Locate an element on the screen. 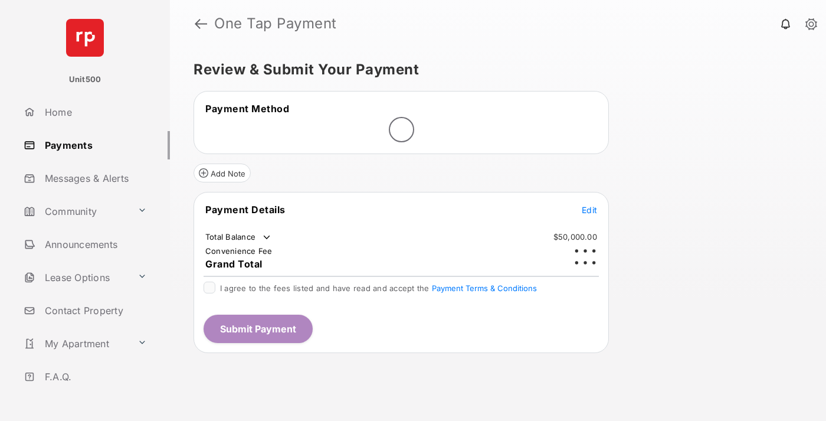  td: $50,000.00 is located at coordinates (575, 237).